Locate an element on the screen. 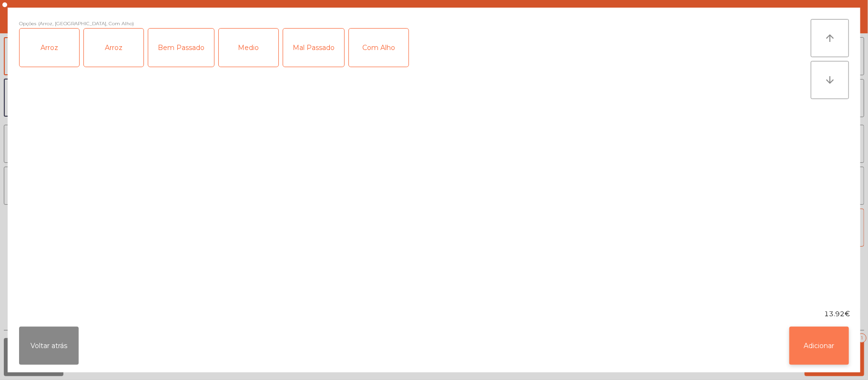  div: Mal Passado is located at coordinates (313, 48).